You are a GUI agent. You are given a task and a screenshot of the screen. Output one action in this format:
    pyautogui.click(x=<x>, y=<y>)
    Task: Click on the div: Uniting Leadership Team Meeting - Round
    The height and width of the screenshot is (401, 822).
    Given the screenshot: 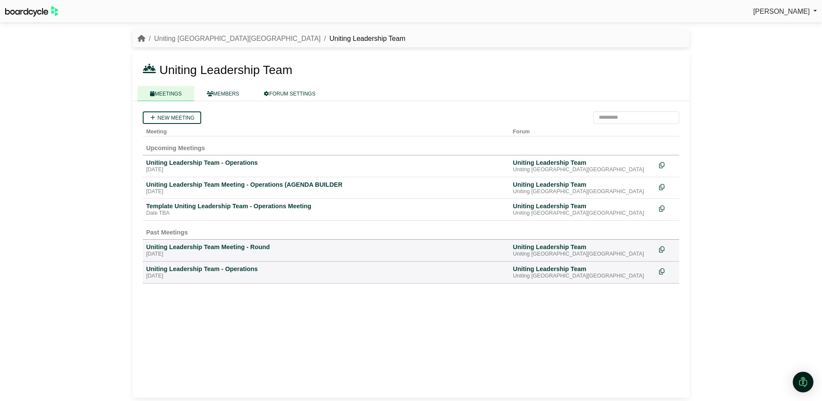 What is the action you would take?
    pyautogui.click(x=326, y=247)
    